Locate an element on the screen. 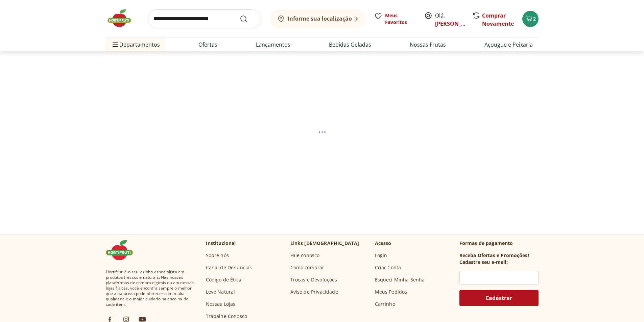 The height and width of the screenshot is (322, 644). a: Trocas e Devoluções is located at coordinates (314, 280).